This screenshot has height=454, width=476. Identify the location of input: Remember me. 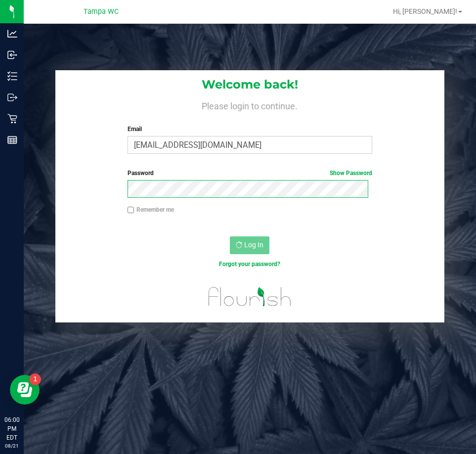
(131, 210).